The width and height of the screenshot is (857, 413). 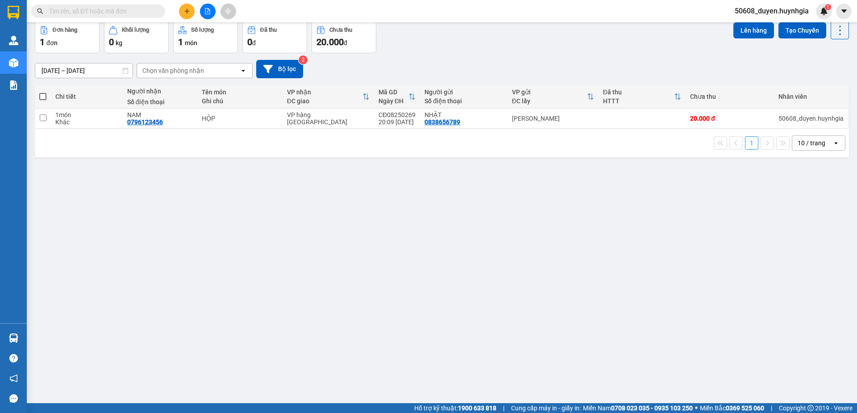 What do you see at coordinates (87, 96) in the screenshot?
I see `div: Chi tiết` at bounding box center [87, 96].